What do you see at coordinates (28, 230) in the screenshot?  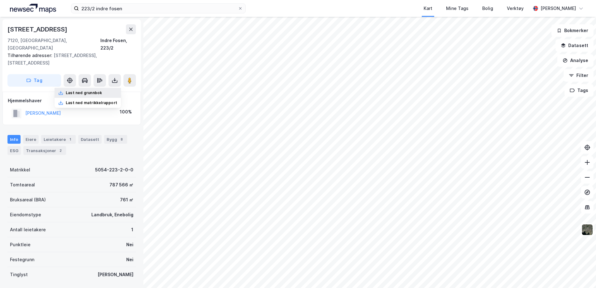 I see `div: Antall leietakere` at bounding box center [28, 230].